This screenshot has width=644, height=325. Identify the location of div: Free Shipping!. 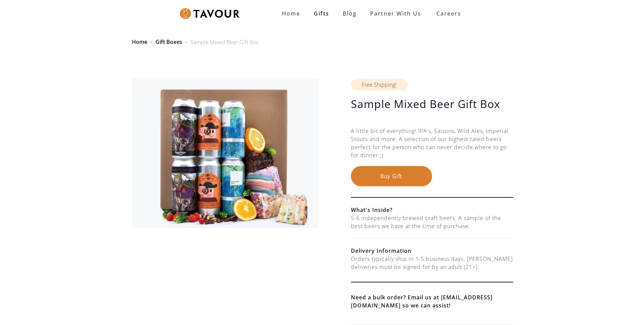
(379, 84).